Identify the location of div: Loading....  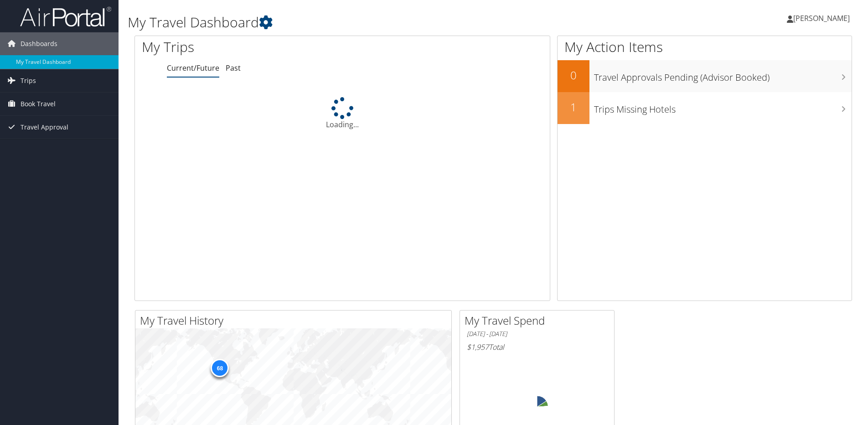
(342, 113).